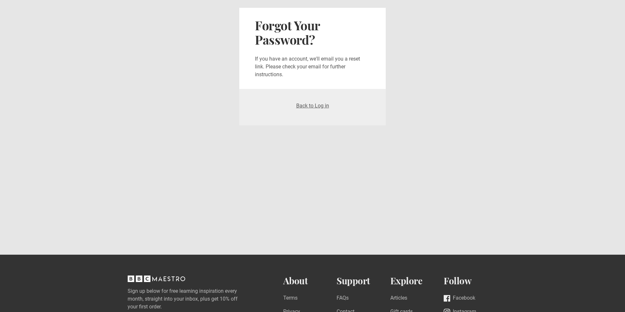 Image resolution: width=625 pixels, height=312 pixels. I want to click on a: Articles, so click(399, 298).